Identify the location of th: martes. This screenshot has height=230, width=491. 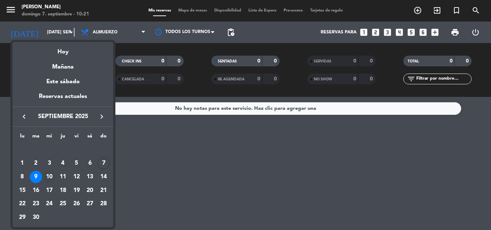
(36, 138).